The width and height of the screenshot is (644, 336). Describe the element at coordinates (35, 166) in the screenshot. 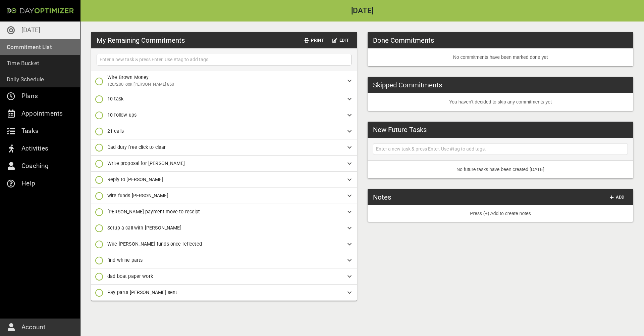

I see `p: Coaching` at that location.